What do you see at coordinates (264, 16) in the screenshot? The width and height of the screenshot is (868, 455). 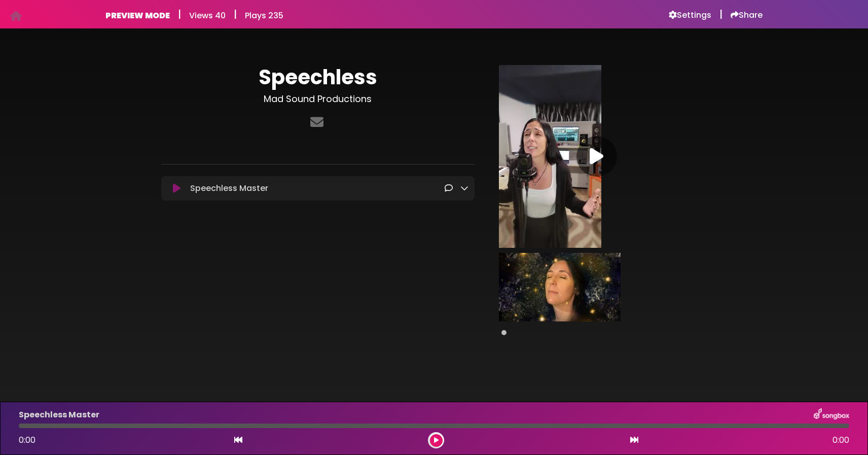 I see `h6: Plays 235` at bounding box center [264, 16].